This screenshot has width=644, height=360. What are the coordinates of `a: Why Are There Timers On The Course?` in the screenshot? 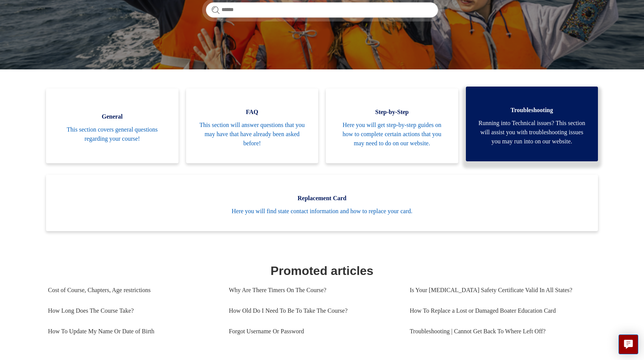 It's located at (313, 290).